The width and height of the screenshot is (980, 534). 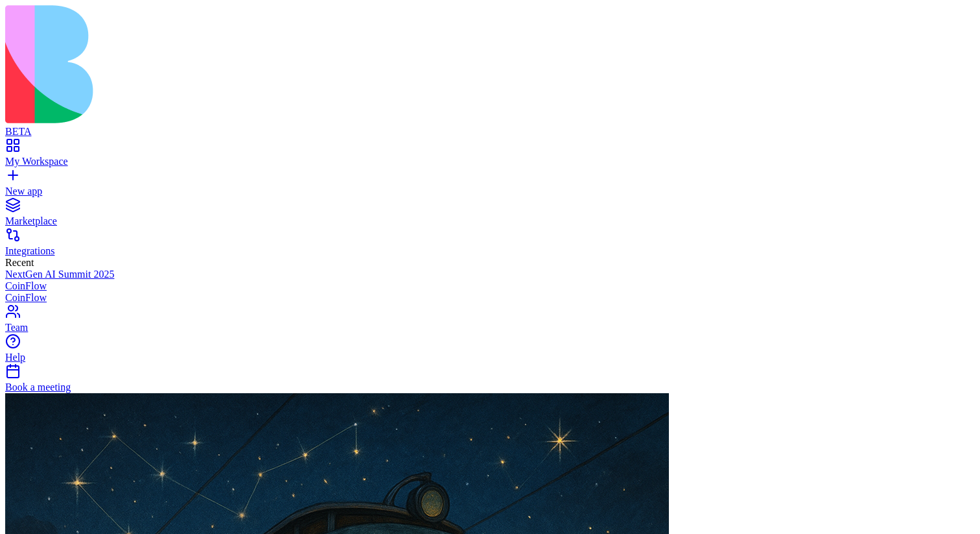 I want to click on a: Team, so click(x=490, y=322).